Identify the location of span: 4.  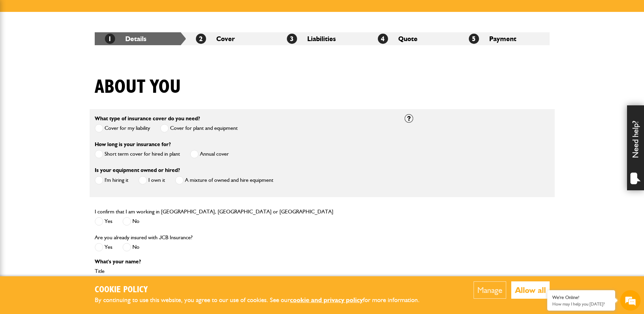
(384, 38).